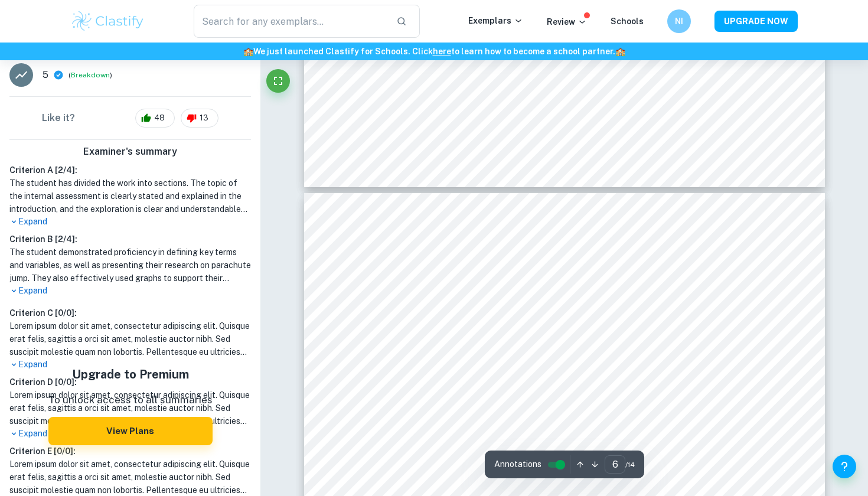 The image size is (868, 496). I want to click on p: To unlock access to all summaries, so click(130, 401).